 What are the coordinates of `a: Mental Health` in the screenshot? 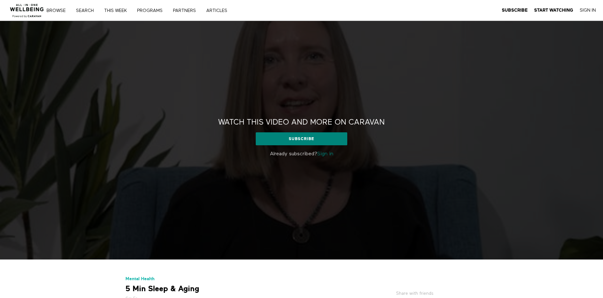 It's located at (140, 278).